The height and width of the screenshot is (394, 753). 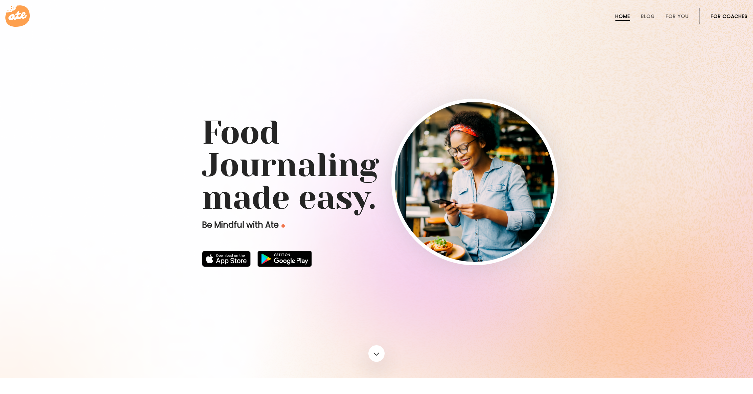 I want to click on h1: Food Journaling made easy., so click(x=377, y=165).